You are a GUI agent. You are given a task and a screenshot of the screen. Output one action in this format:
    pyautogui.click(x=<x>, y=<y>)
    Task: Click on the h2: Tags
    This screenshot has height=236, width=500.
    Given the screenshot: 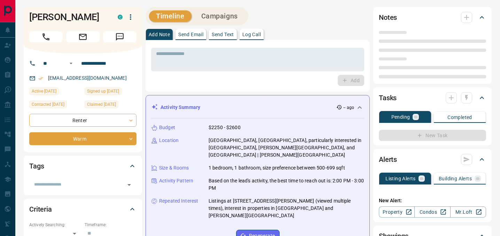 What is the action you would take?
    pyautogui.click(x=37, y=166)
    